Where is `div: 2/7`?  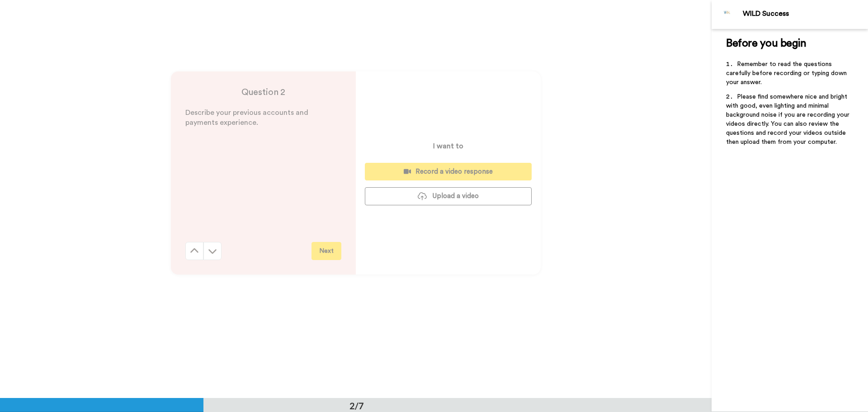
div: 2/7 is located at coordinates (356, 406).